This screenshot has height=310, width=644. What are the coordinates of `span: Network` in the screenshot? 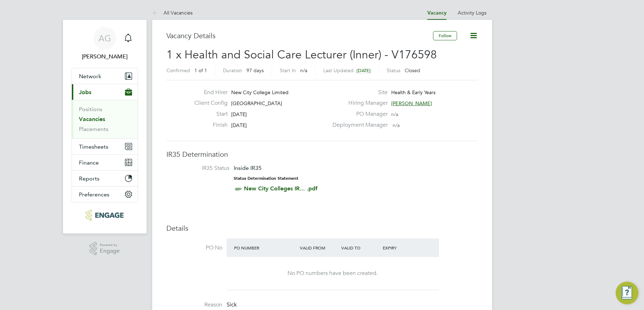 It's located at (90, 76).